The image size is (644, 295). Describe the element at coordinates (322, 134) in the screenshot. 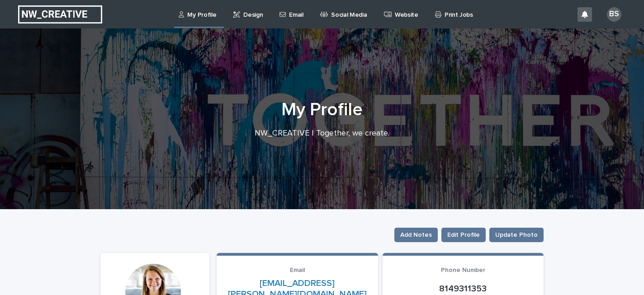

I see `p: NW_CREATIVE | Together, we create.` at that location.